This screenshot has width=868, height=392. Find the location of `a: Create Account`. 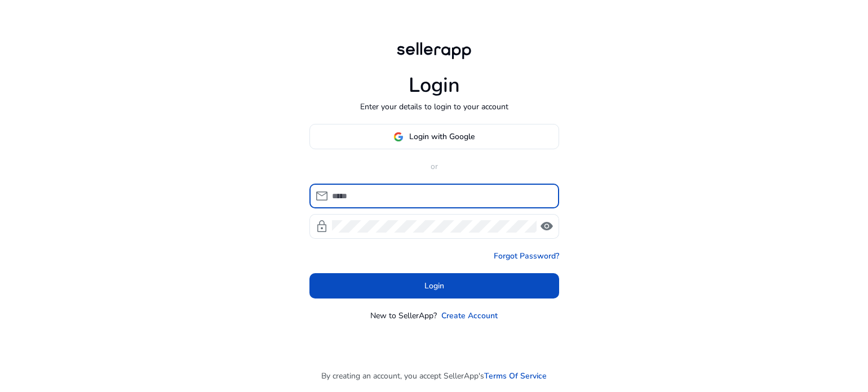

a: Create Account is located at coordinates (469, 316).